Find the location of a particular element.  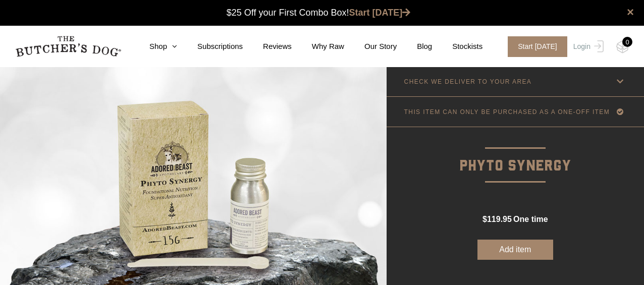

a: THIS ITEM CAN ONLY BE PURCHASED AS A ONE-OFF ITEM is located at coordinates (515, 112).